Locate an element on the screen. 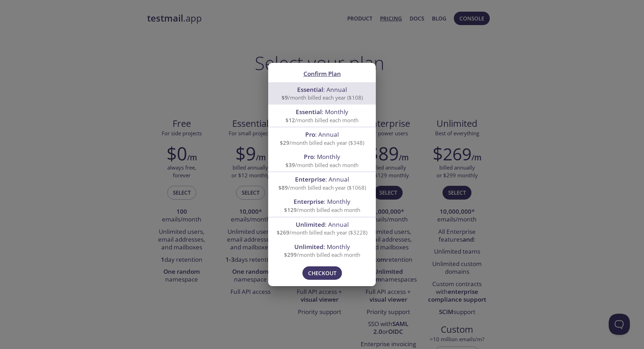 This screenshot has height=349, width=644. span: $12 is located at coordinates (290, 120).